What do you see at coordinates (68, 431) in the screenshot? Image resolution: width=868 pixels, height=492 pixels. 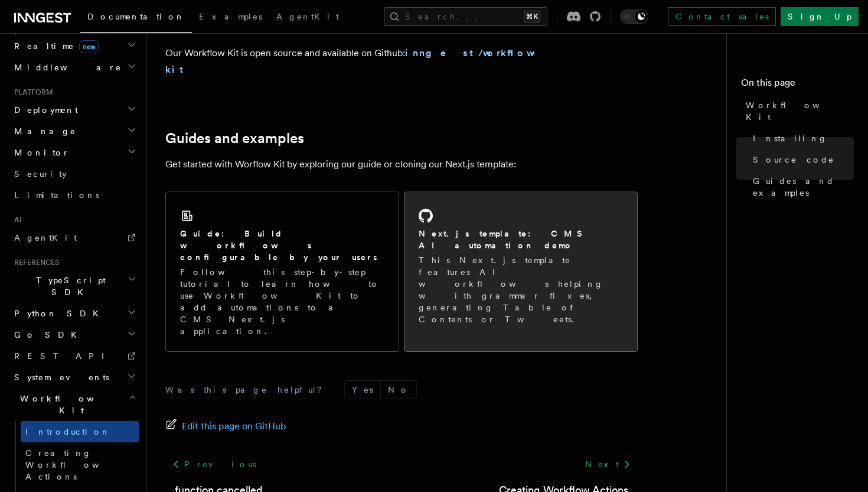 I see `span: Introduction` at bounding box center [68, 431].